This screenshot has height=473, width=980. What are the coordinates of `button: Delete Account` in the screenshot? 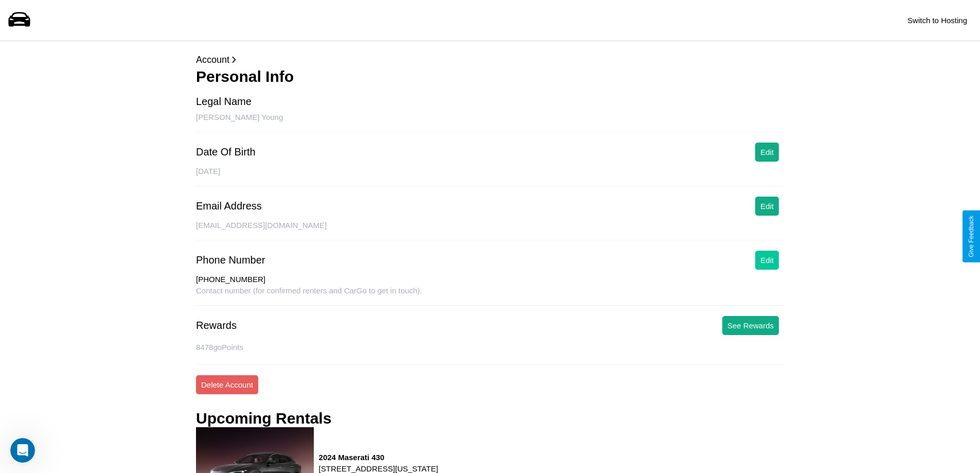 It's located at (227, 384).